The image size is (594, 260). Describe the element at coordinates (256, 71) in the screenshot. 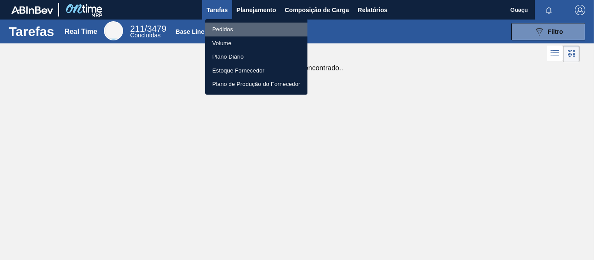

I see `a: Estoque Fornecedor` at that location.